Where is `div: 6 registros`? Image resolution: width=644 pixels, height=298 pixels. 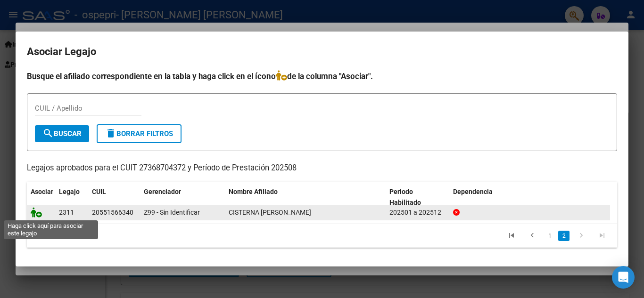
div: 6 registros is located at coordinates (85, 236).